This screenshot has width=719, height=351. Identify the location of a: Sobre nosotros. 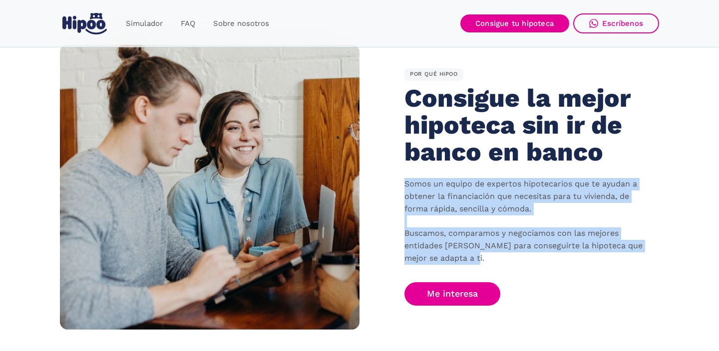
(241, 23).